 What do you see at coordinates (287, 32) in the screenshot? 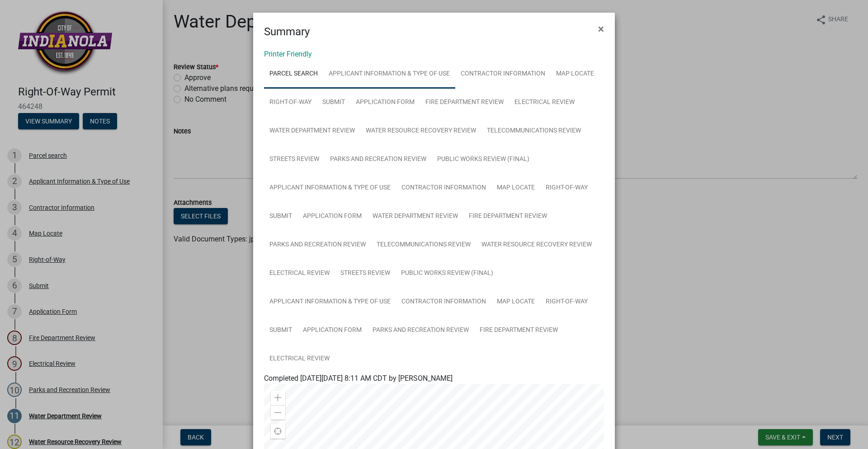
I see `h4: Summary` at bounding box center [287, 32].